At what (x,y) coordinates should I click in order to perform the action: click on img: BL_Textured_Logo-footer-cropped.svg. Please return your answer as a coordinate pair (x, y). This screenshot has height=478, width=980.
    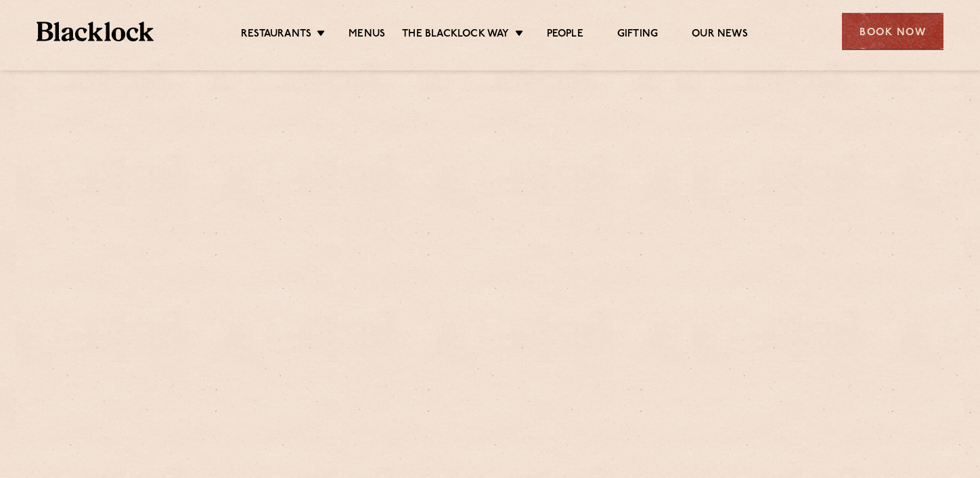
    Looking at the image, I should click on (95, 31).